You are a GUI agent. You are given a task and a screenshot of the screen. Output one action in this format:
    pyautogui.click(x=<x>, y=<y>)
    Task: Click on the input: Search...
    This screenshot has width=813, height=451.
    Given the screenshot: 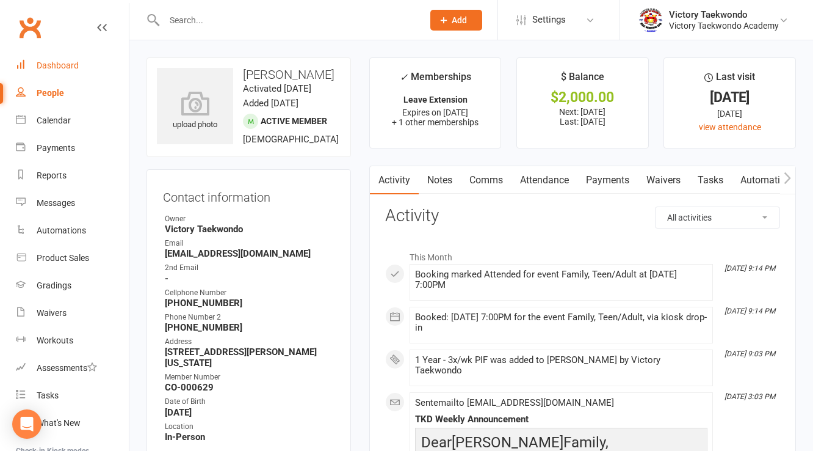 What is the action you would take?
    pyautogui.click(x=288, y=20)
    